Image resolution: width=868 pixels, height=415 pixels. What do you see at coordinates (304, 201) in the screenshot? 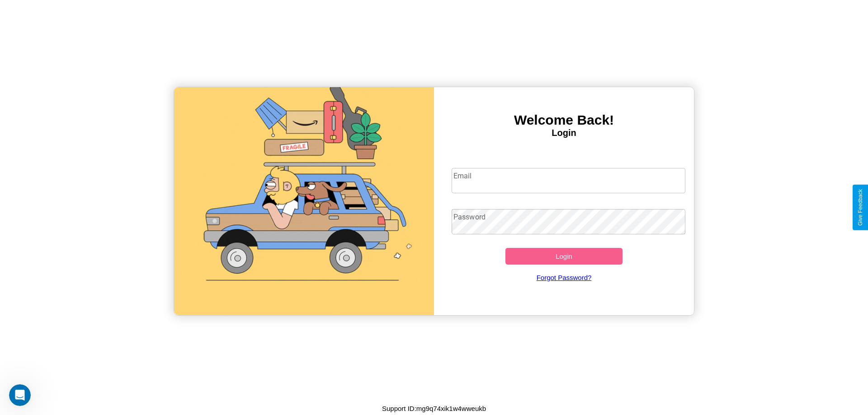
I see `img: gif` at bounding box center [304, 201].